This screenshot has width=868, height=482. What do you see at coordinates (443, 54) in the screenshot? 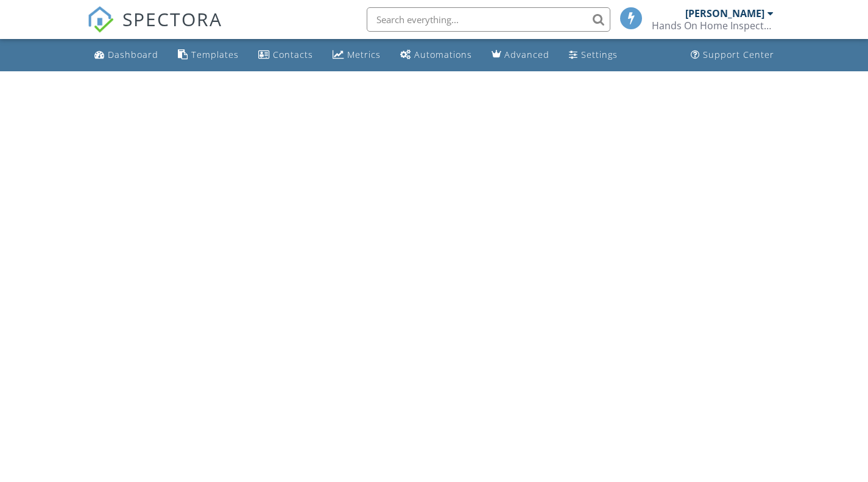
I see `div: Automations` at bounding box center [443, 54].